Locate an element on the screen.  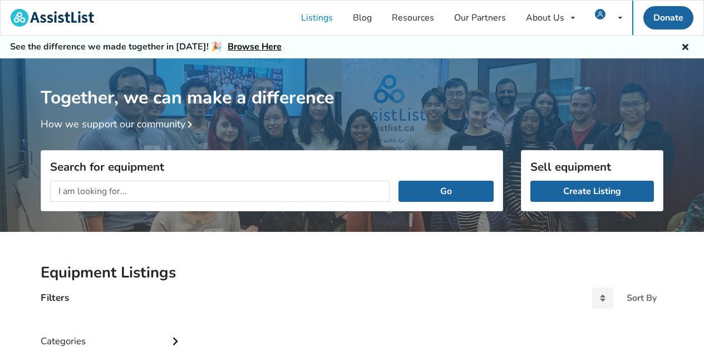
img: user icon is located at coordinates (600, 14).